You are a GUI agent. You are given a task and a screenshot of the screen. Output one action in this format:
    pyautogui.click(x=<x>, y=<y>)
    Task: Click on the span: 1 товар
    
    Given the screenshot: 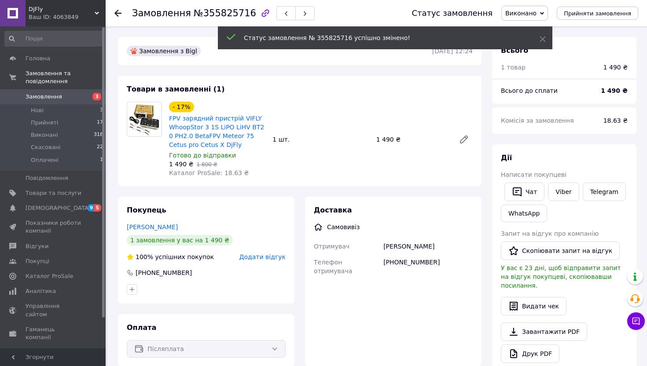 What is the action you would take?
    pyautogui.click(x=513, y=67)
    